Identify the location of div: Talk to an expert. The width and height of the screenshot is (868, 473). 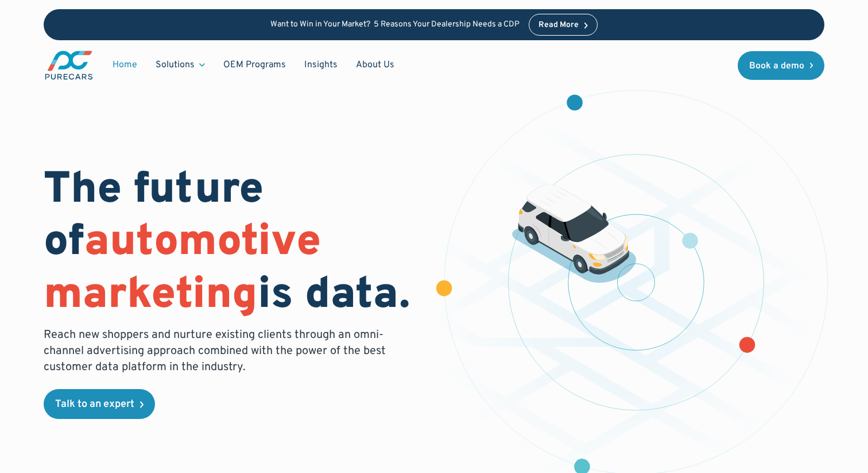
(95, 405).